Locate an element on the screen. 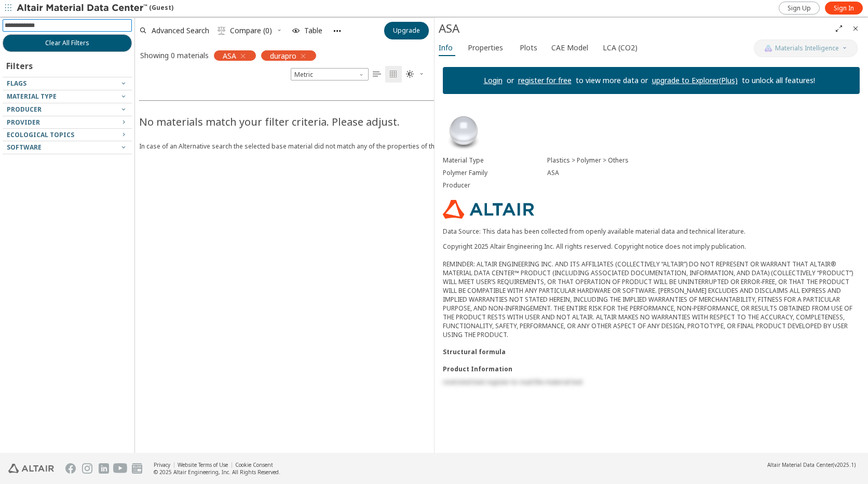 The width and height of the screenshot is (868, 484). div: © 2025 Altair Engineering, Inc. All Rights Reserved. is located at coordinates (217, 472).